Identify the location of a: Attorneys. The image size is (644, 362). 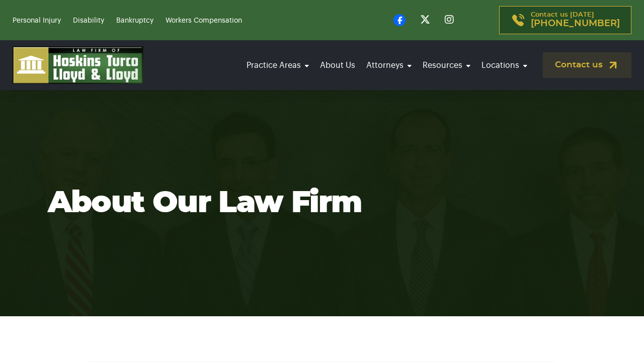
(389, 65).